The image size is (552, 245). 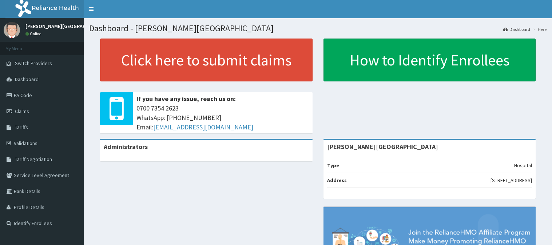 I want to click on a: Click here to submit claims, so click(x=206, y=60).